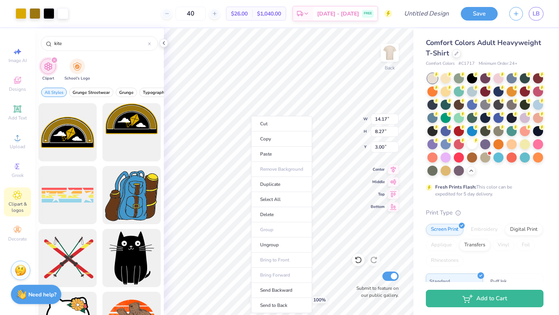 The image size is (559, 315). What do you see at coordinates (239, 14) in the screenshot?
I see `span: $26.00` at bounding box center [239, 14].